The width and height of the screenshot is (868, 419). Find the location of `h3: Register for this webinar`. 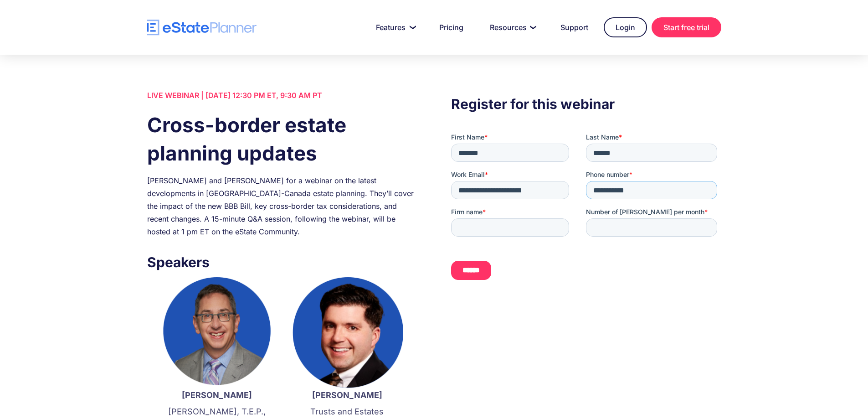

h3: Register for this webinar is located at coordinates (586, 104).